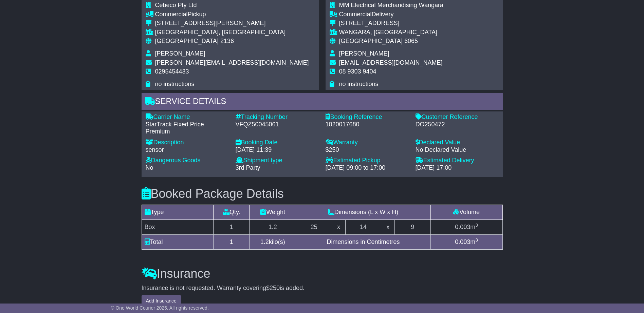 The height and width of the screenshot is (313, 644). I want to click on div: Dangerous Goods, so click(187, 161).